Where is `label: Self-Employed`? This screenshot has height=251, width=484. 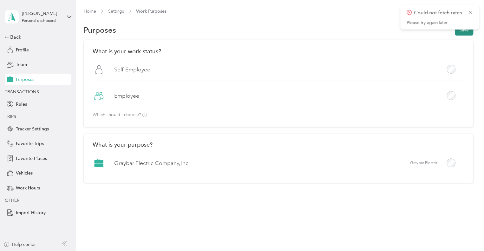
label: Self-Employed is located at coordinates (132, 69).